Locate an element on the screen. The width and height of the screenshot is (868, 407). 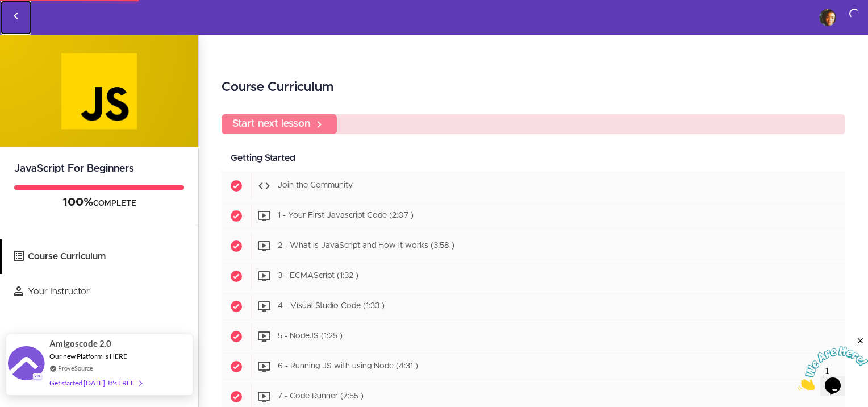
svg: Back to courses is located at coordinates (16, 16).